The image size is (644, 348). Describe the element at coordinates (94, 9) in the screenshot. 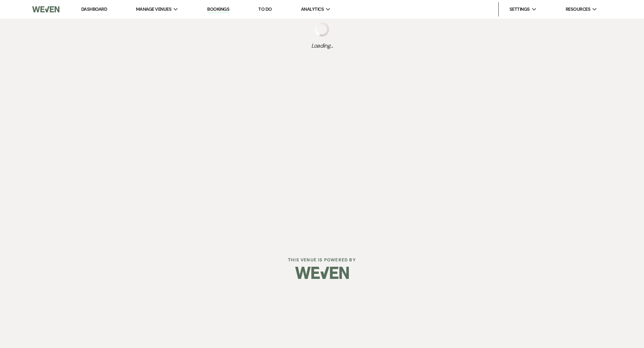

I see `a: Dashboard` at that location.